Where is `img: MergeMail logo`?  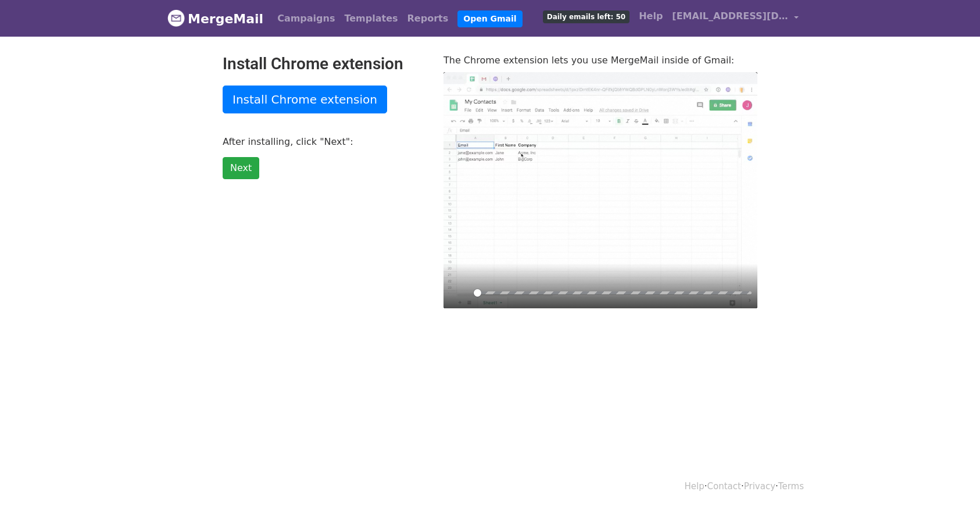
img: MergeMail logo is located at coordinates (177, 18).